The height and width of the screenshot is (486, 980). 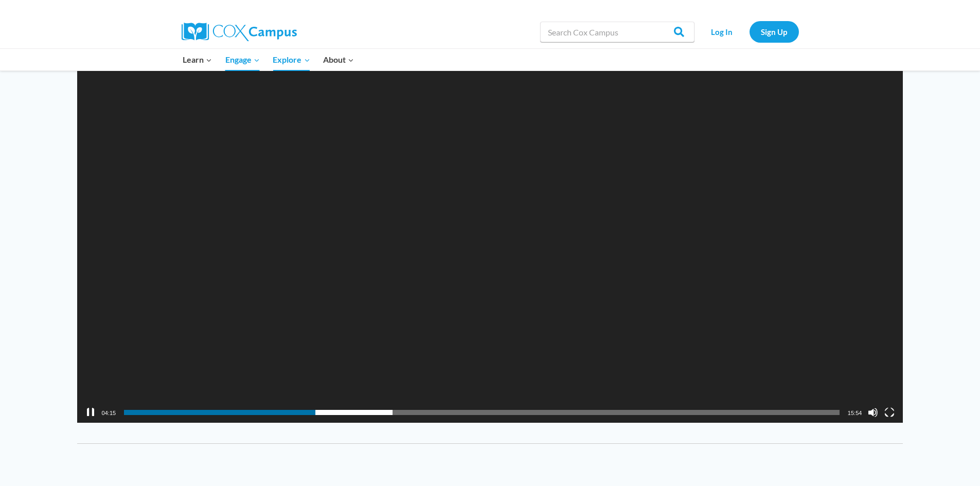 What do you see at coordinates (291, 59) in the screenshot?
I see `button: Child menu of Explore` at bounding box center [291, 59].